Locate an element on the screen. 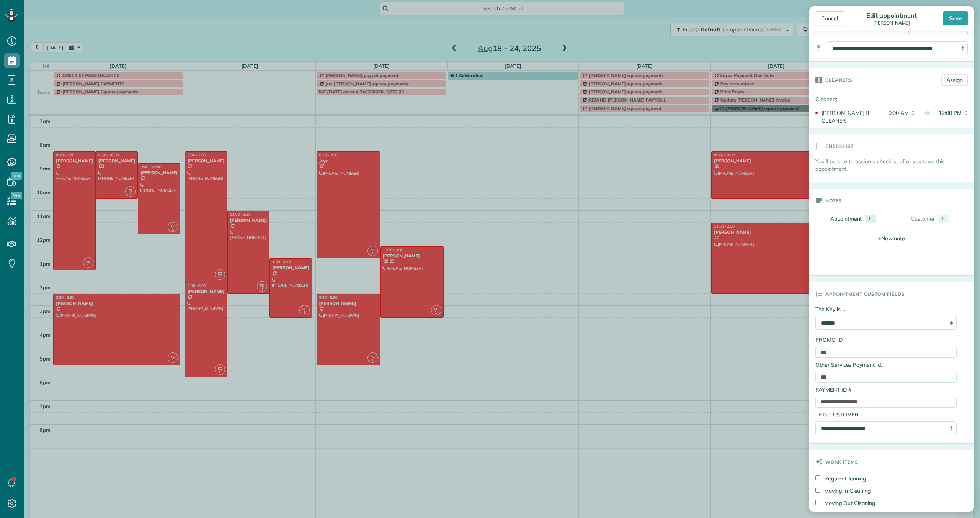 Image resolution: width=980 pixels, height=518 pixels. label: Moving In Cleaning is located at coordinates (843, 491).